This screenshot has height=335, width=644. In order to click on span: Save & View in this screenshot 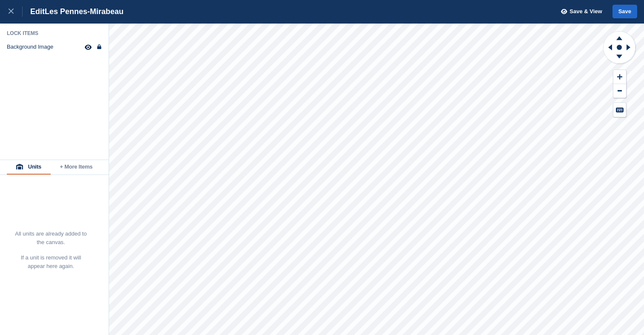, I will do `click(586, 11)`.